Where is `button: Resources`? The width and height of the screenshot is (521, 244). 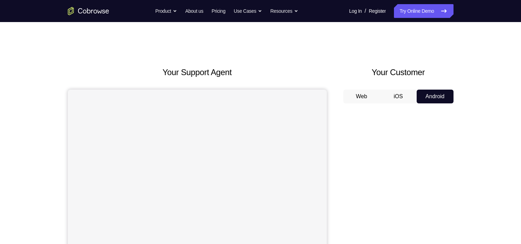 button: Resources is located at coordinates (284, 11).